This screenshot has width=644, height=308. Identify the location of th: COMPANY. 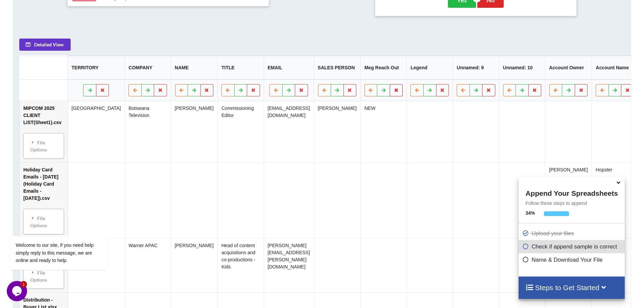
(148, 68).